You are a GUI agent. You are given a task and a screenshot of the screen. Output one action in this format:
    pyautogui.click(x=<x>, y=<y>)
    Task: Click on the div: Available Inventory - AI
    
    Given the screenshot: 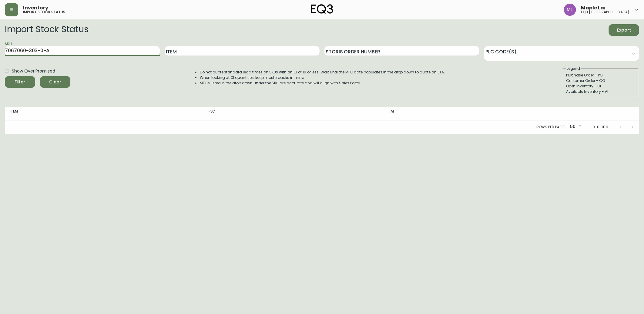 What is the action you would take?
    pyautogui.click(x=601, y=91)
    